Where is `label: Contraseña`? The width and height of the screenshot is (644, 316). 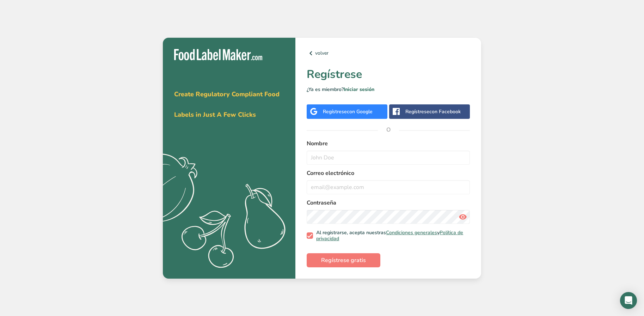 label: Contraseña is located at coordinates (388, 203).